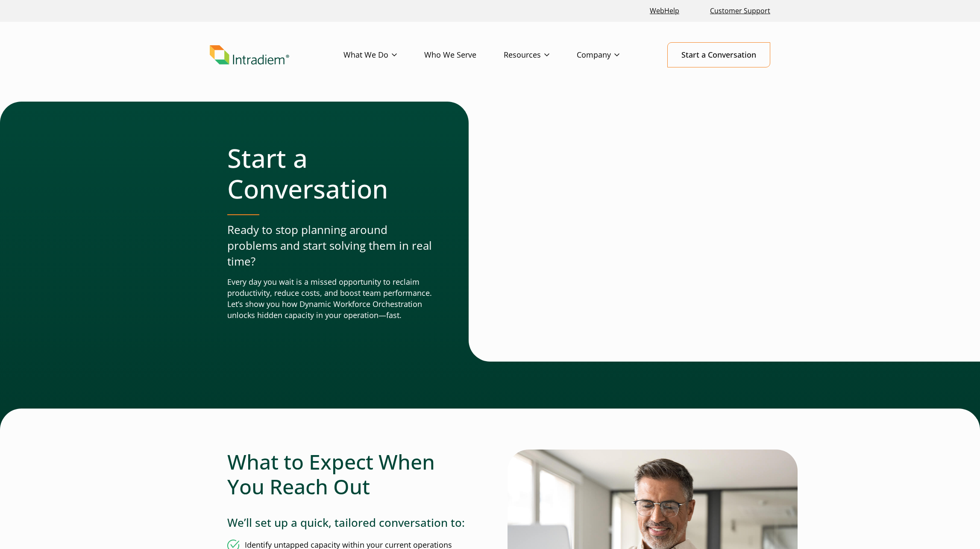  What do you see at coordinates (664, 11) in the screenshot?
I see `a: Link opens in a new window` at bounding box center [664, 11].